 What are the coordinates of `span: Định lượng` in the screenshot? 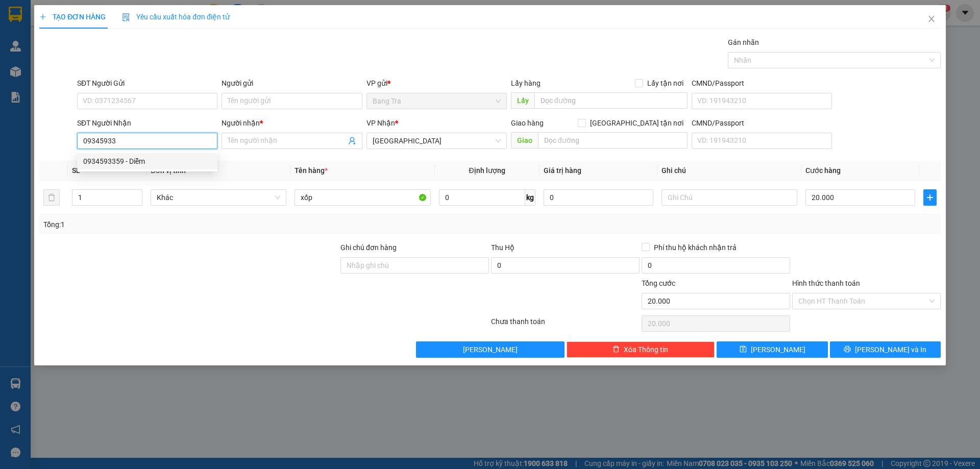 It's located at (487, 170).